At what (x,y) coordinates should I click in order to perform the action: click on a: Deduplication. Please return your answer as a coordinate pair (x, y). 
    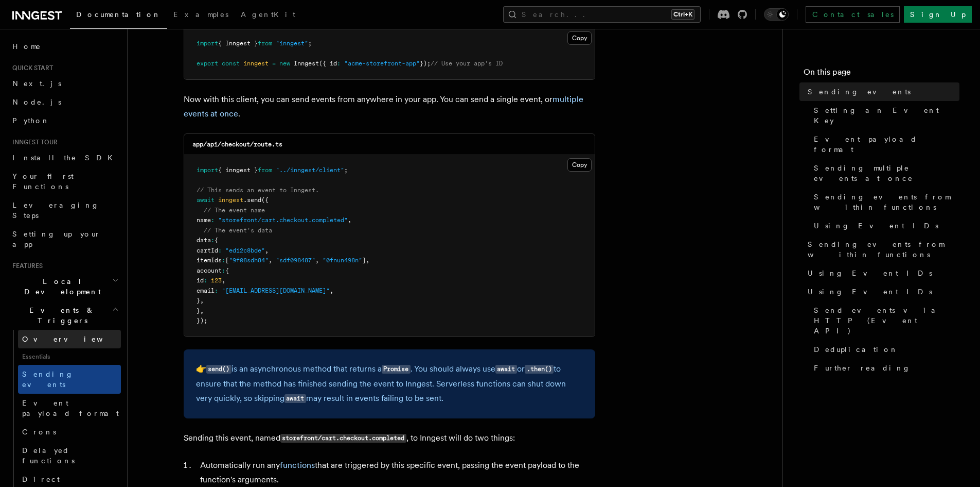
    Looking at the image, I should click on (884, 349).